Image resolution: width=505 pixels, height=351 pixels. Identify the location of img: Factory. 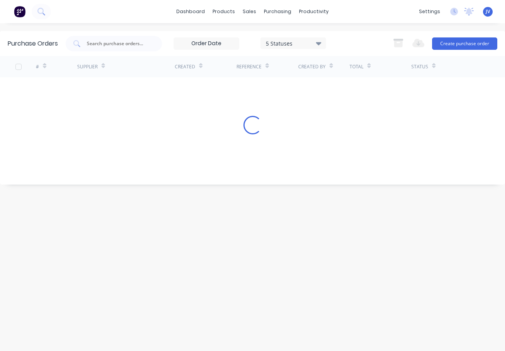
(20, 12).